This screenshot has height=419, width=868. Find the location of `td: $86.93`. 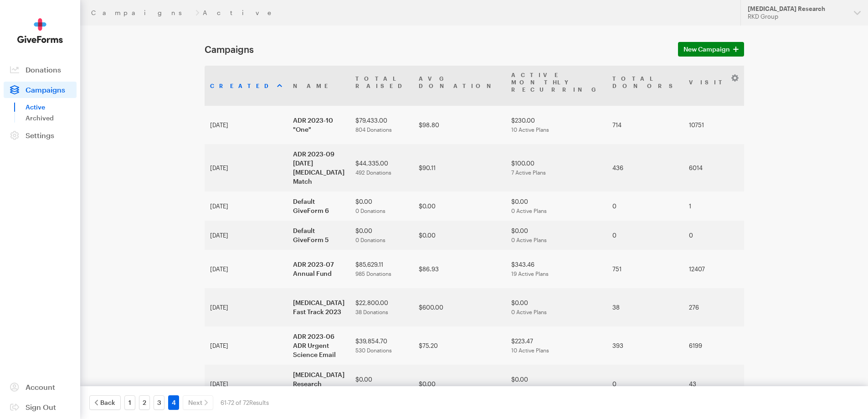

td: $86.93 is located at coordinates (459, 269).